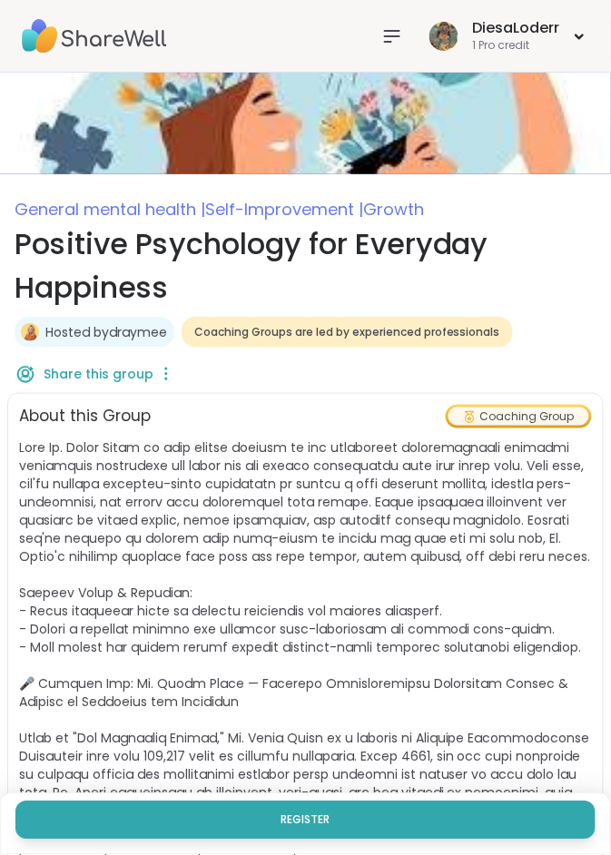 The height and width of the screenshot is (855, 611). I want to click on span: General mental health |, so click(110, 209).